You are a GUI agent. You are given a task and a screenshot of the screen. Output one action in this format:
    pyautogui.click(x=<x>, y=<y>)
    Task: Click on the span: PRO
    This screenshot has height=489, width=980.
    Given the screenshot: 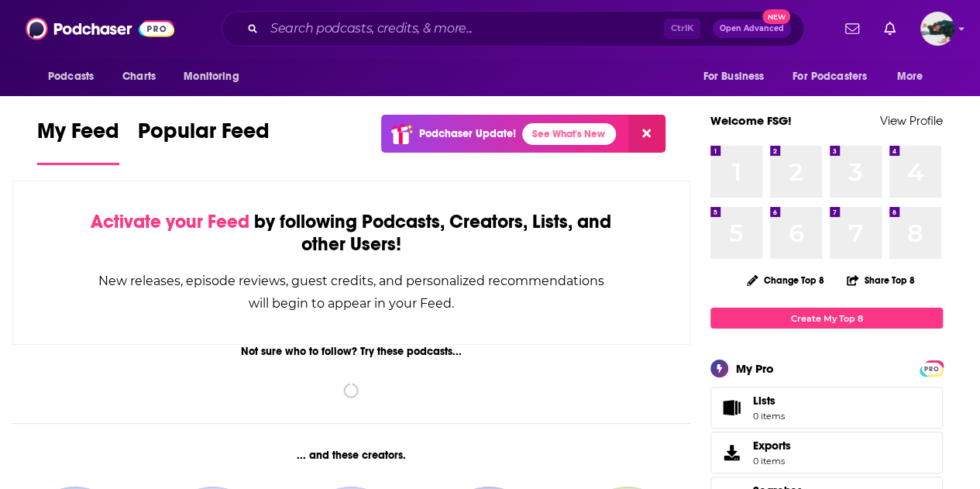 What is the action you would take?
    pyautogui.click(x=931, y=368)
    